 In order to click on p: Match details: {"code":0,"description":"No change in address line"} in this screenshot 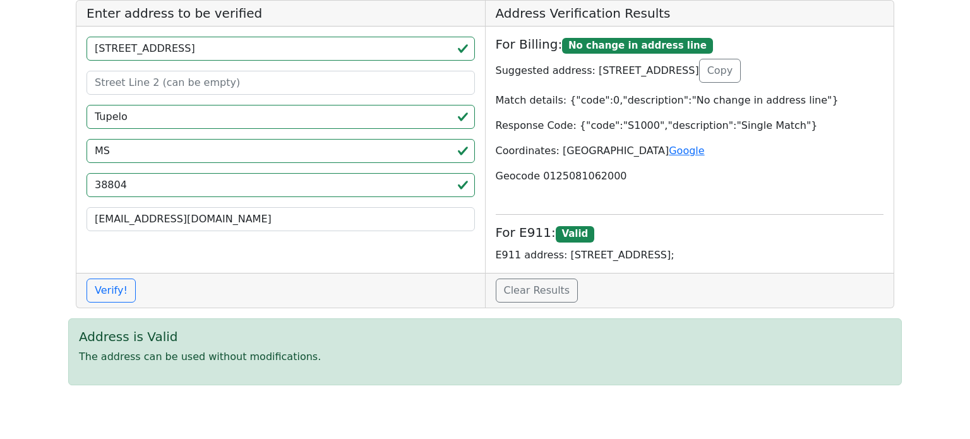, I will do `click(690, 100)`.